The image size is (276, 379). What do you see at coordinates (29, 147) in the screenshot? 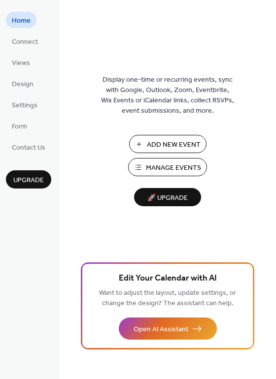
I see `a: Contact Us` at bounding box center [29, 147].